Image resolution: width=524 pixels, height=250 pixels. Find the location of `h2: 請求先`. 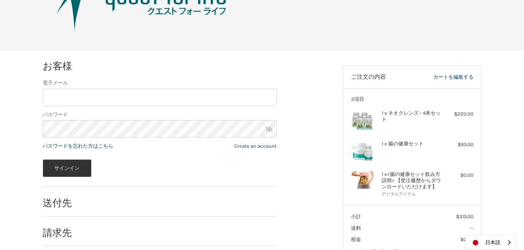

h2: 請求先 is located at coordinates (65, 233).